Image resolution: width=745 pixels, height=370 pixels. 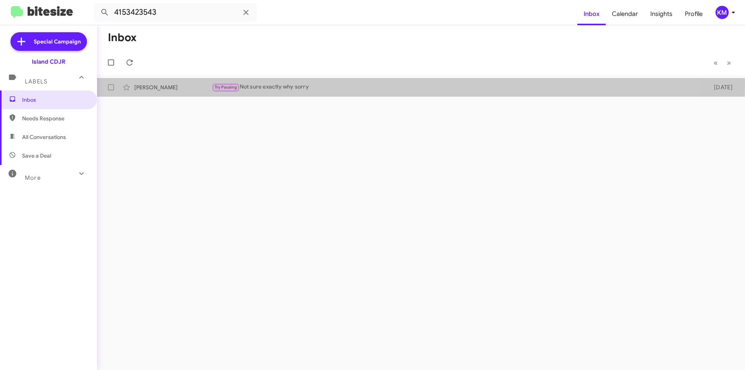 I want to click on a: Profile, so click(x=694, y=14).